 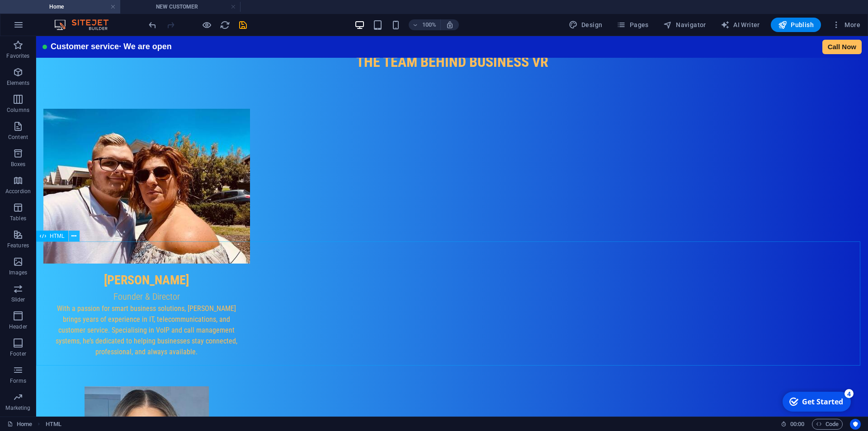 What do you see at coordinates (45, 13) in the screenshot?
I see `div: Get Started` at bounding box center [45, 13].